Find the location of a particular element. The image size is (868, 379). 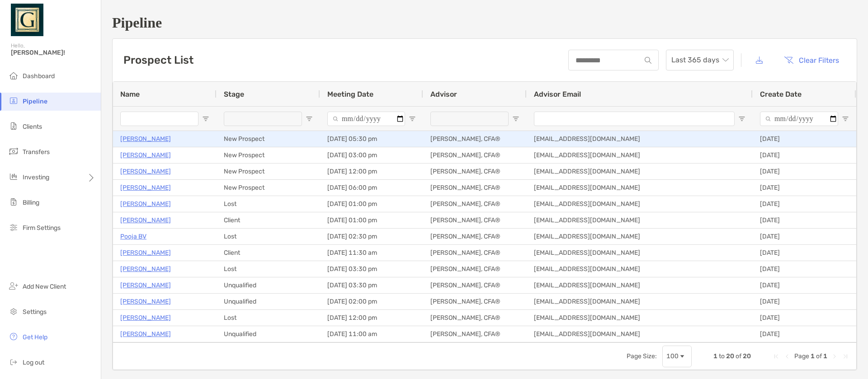

span: 20 is located at coordinates (746, 356).